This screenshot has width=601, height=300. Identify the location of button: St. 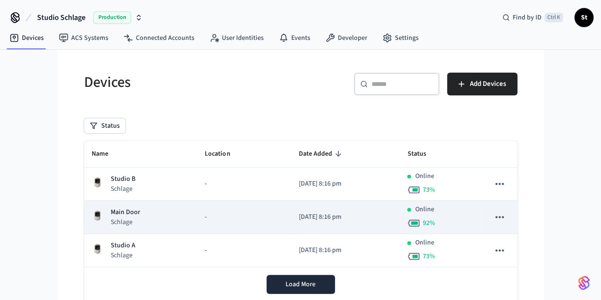
(584, 18).